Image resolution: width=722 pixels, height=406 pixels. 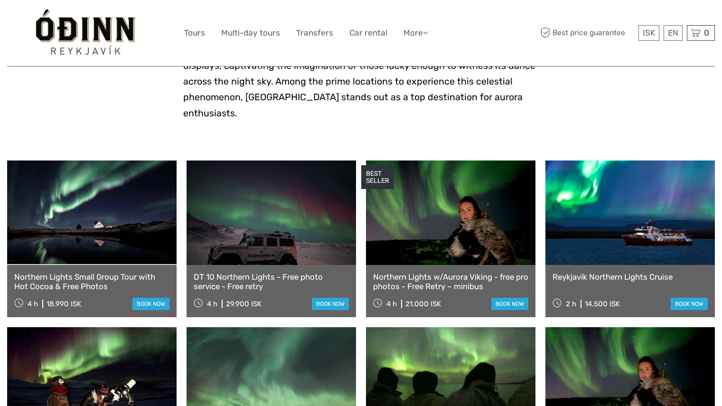 I want to click on span: 2 h, so click(x=571, y=304).